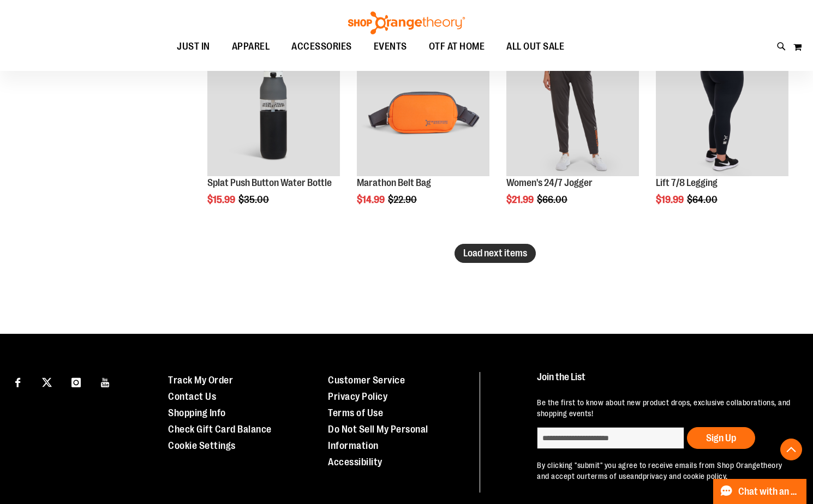 The image size is (813, 504). What do you see at coordinates (47, 381) in the screenshot?
I see `a: Visit our X page` at bounding box center [47, 381].